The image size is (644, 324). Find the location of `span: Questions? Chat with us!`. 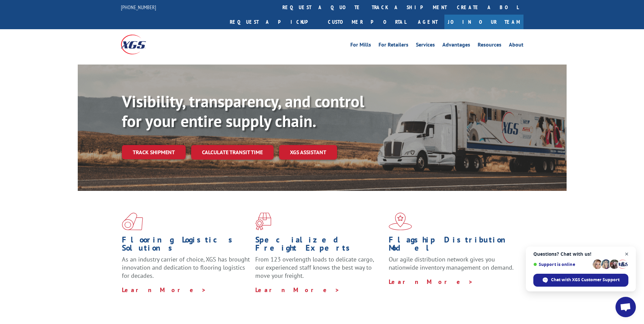

span: Questions? Chat with us! is located at coordinates (581, 254).